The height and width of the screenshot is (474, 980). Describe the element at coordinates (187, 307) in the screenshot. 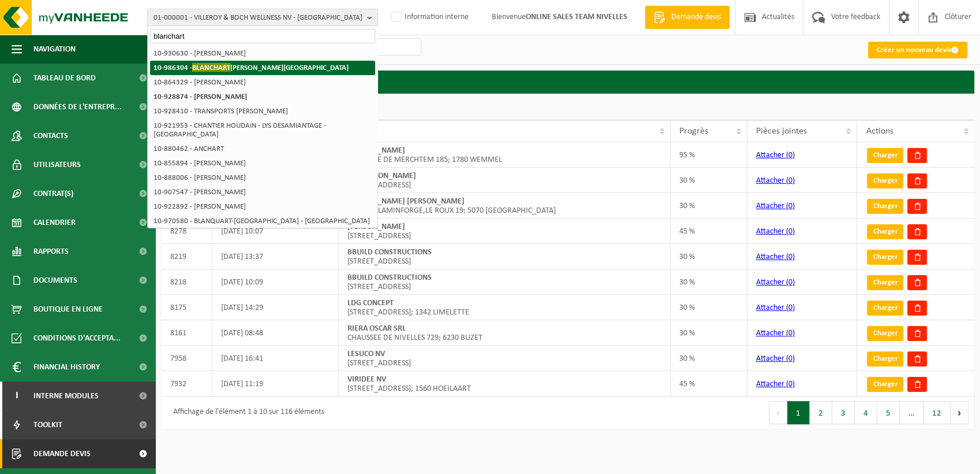

I see `td: 8175` at that location.